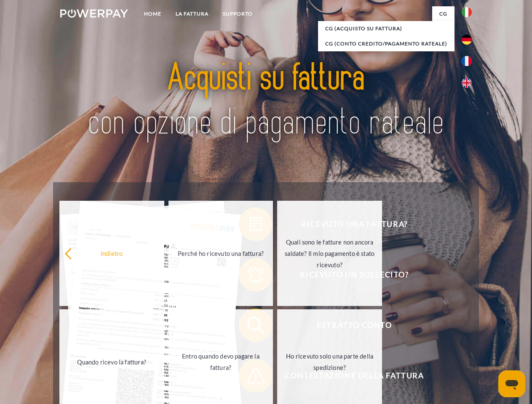 Image resolution: width=532 pixels, height=404 pixels. I want to click on a: Quali sono le fatture non ancora saldate? Il mio pagamento è stato ricevuto?, so click(330, 253).